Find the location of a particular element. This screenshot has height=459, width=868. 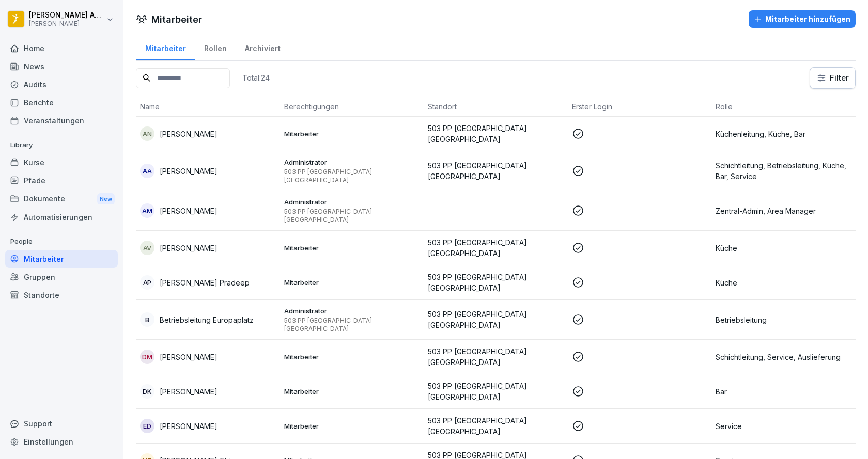

div: AN is located at coordinates (147, 134).